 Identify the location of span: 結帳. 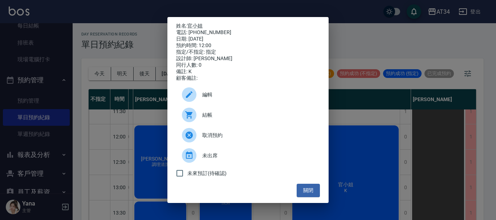
(258, 115).